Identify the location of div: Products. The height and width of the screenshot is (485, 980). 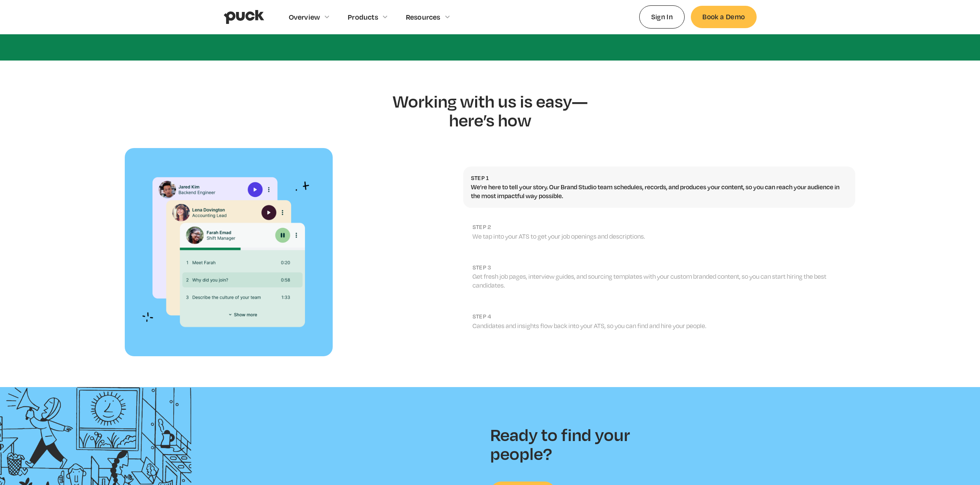
(363, 17).